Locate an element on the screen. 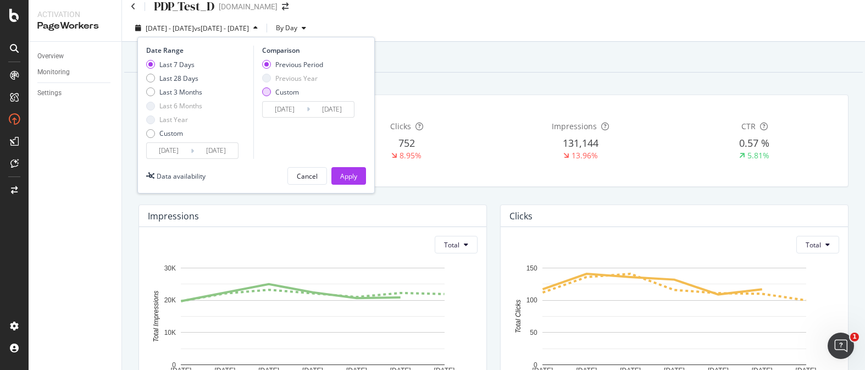 This screenshot has width=865, height=370. div: Settings is located at coordinates (49, 93).